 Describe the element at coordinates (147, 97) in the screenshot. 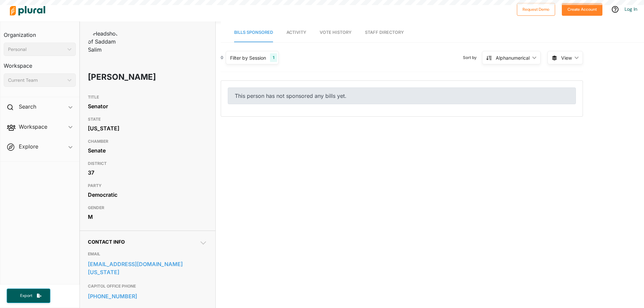

I see `h3: TITLE` at that location.